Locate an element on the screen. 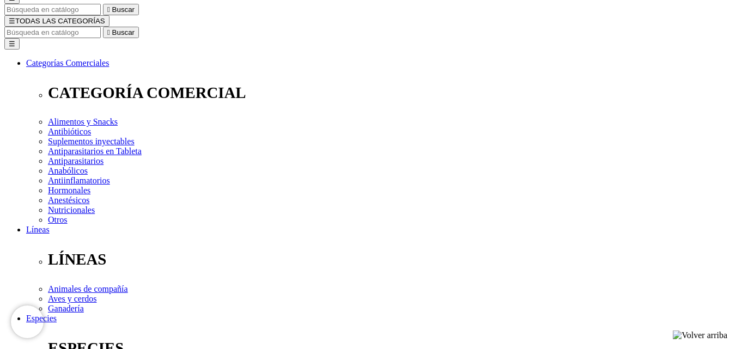 Image resolution: width=736 pixels, height=349 pixels. span: Antiparasitarios is located at coordinates (76, 161).